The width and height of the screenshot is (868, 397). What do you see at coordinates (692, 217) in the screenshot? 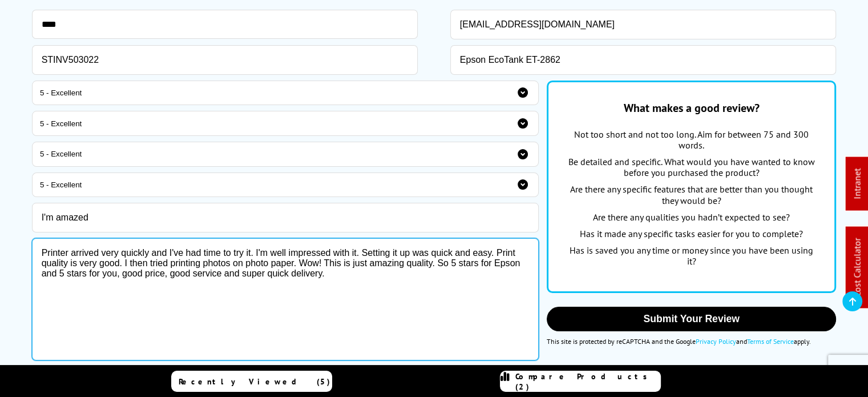
I see `p: Are there any qualities you hadn’t expected to see?` at bounding box center [692, 217].